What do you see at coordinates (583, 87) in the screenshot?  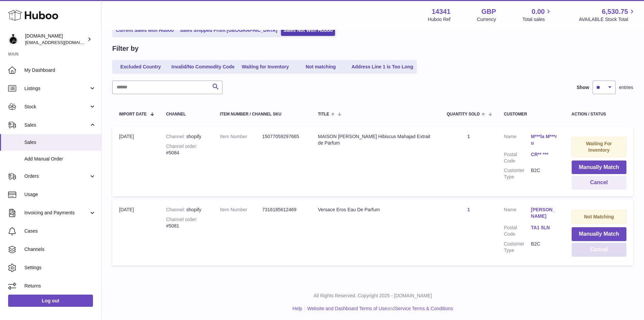 I see `label: Show` at bounding box center [583, 87].